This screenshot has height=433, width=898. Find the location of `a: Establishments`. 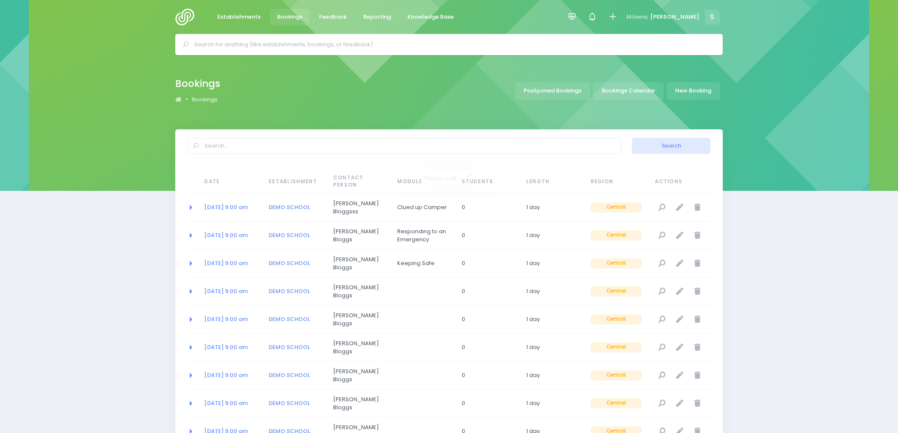

a: Establishments is located at coordinates (239, 17).